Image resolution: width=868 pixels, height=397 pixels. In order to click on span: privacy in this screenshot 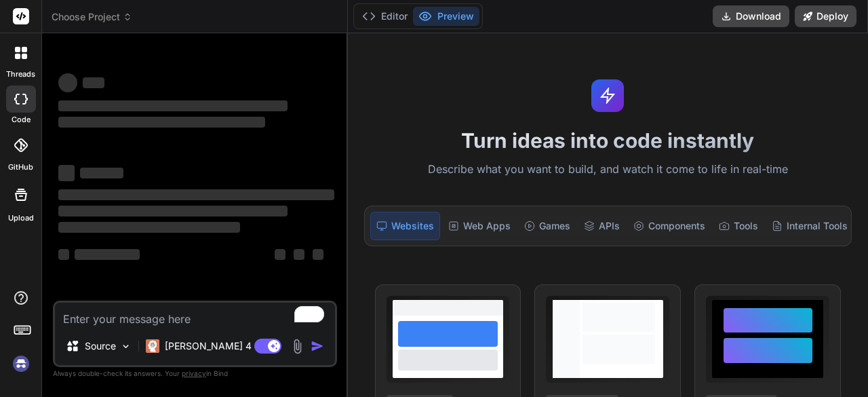, I will do `click(194, 373)`.